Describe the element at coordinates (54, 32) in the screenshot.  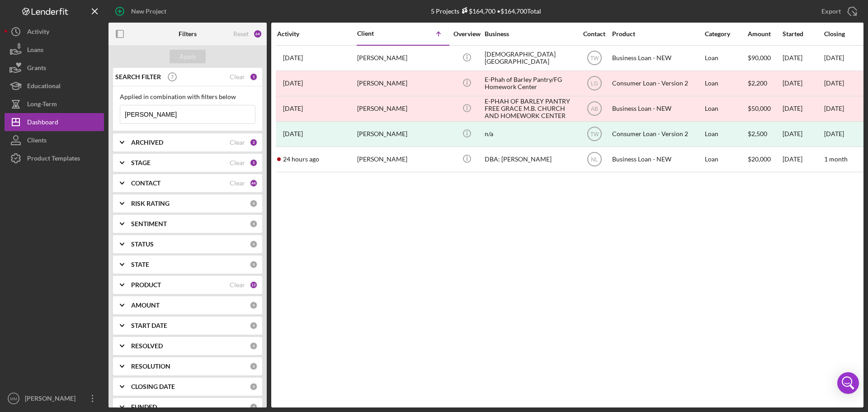
I see `button: Activity` at that location.